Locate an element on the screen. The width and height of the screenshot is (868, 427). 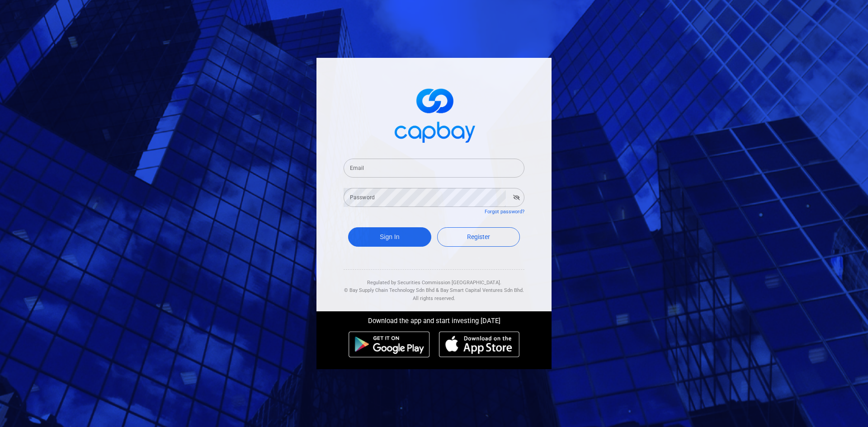
img: ios is located at coordinates (479, 345).